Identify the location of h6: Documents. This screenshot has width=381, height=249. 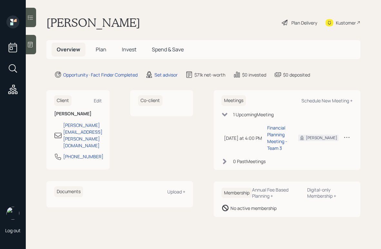
(69, 191).